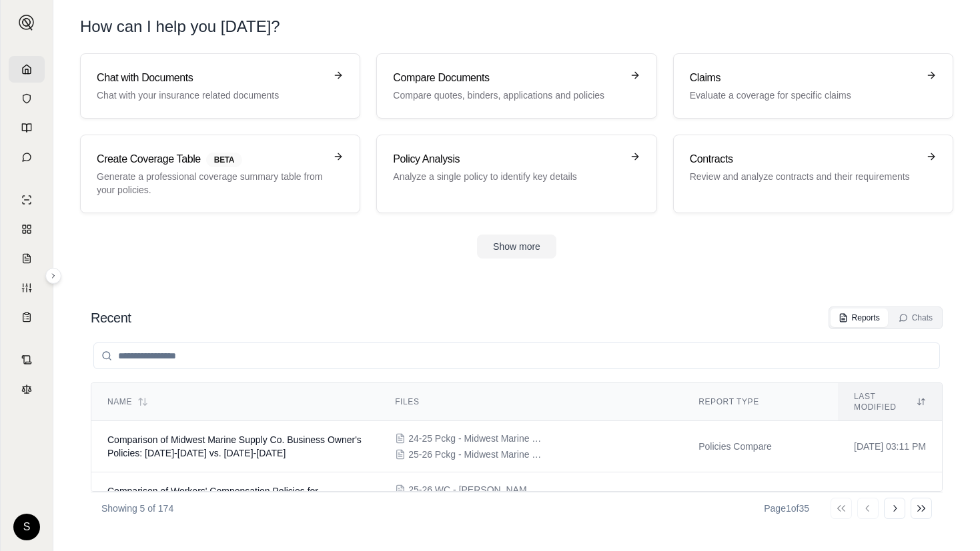 The image size is (980, 551). Describe the element at coordinates (26, 527) in the screenshot. I see `div: S` at that location.